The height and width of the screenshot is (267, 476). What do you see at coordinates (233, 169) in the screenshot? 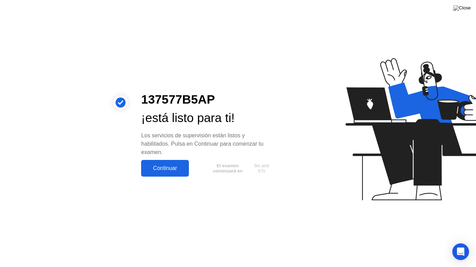
I see `button: El examen comenzará en9m and 57s` at bounding box center [233, 169].